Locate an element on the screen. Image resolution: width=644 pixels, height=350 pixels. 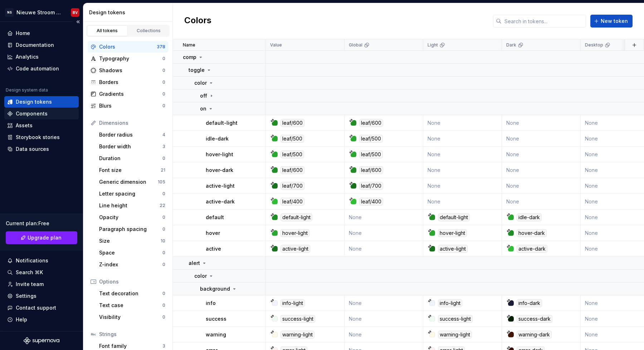
p: color is located at coordinates (201, 83).